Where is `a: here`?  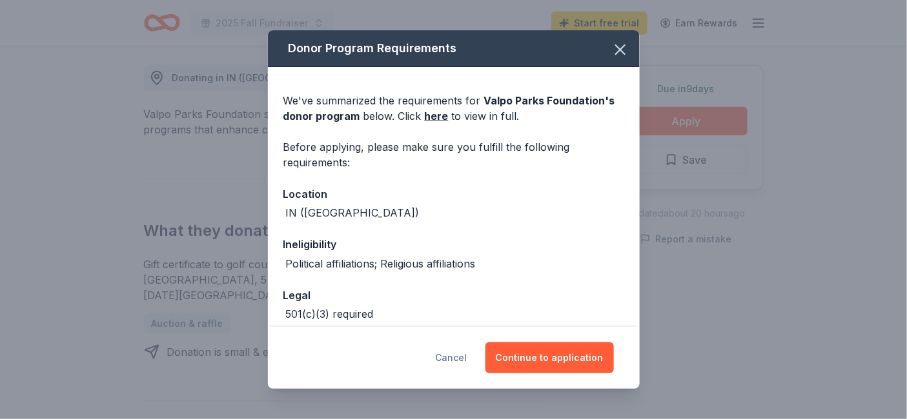
a: here is located at coordinates (436, 116).